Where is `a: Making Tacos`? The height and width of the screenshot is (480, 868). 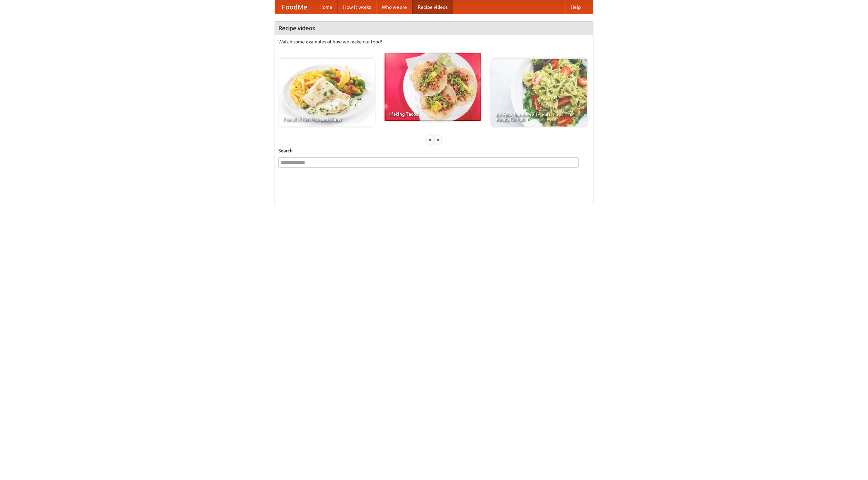 a: Making Tacos is located at coordinates (433, 87).